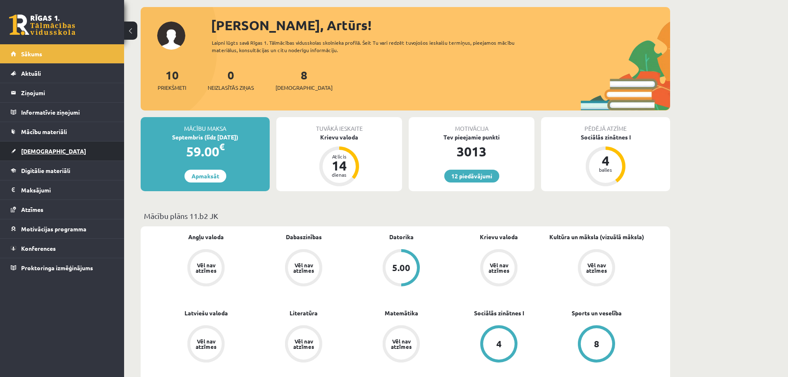 The image size is (788, 377). Describe the element at coordinates (31, 54) in the screenshot. I see `span: Sākums` at that location.